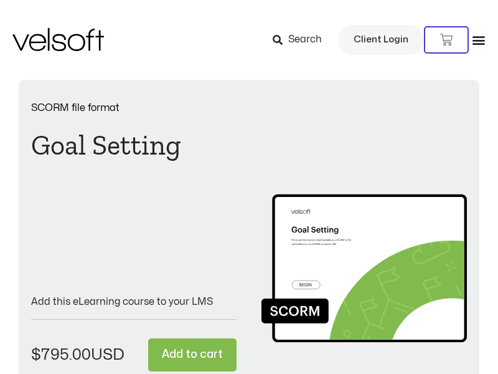 The image size is (498, 374). Describe the element at coordinates (479, 40) in the screenshot. I see `div: Menu Toggle` at that location.